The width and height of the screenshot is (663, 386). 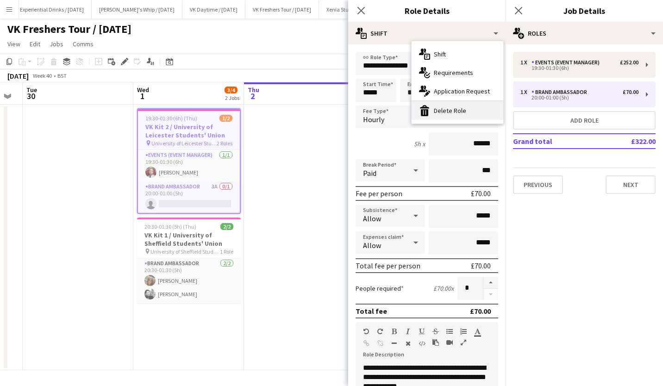 What do you see at coordinates (394, 332) in the screenshot?
I see `button: Bold` at bounding box center [394, 332].